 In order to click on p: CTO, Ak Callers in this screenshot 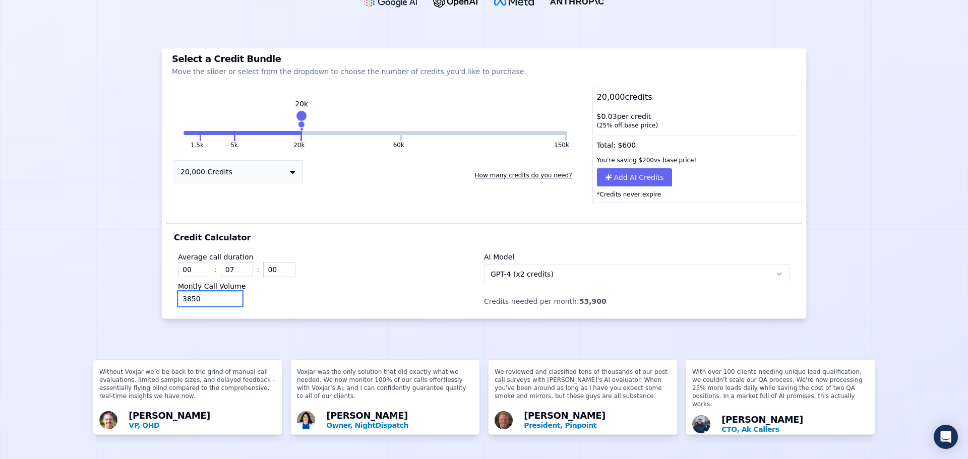, I will do `click(795, 430)`.